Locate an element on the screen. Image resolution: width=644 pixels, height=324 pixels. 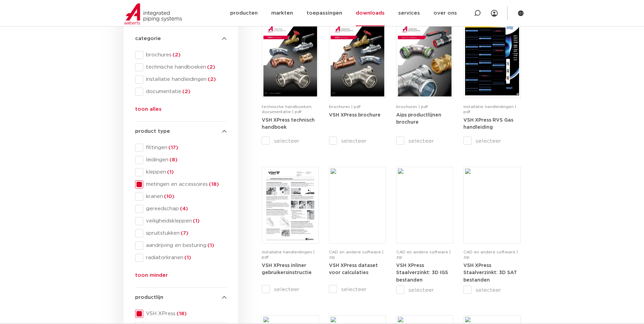
div: documentatie(2) is located at coordinates (181, 92).